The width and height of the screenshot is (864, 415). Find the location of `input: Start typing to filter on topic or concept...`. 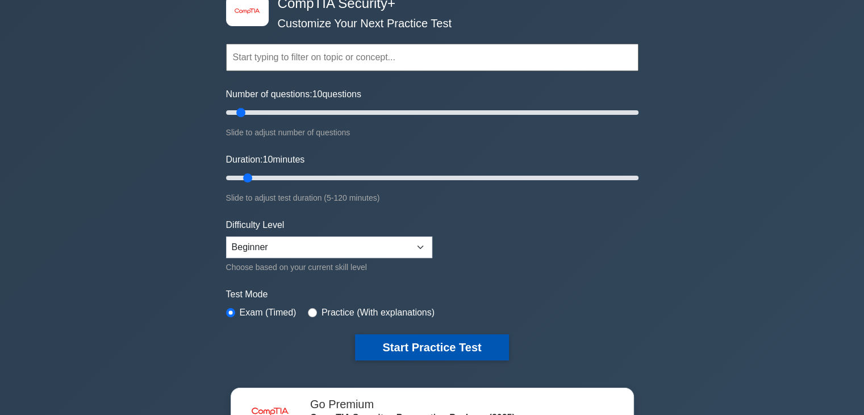

input: Start typing to filter on topic or concept... is located at coordinates (432, 57).